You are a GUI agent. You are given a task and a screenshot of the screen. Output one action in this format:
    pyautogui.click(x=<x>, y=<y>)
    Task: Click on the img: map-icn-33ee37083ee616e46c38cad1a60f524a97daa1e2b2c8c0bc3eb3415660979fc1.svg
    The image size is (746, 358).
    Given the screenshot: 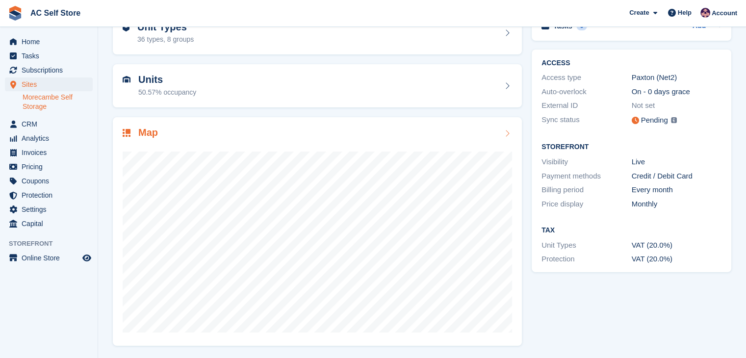 What is the action you would take?
    pyautogui.click(x=127, y=133)
    